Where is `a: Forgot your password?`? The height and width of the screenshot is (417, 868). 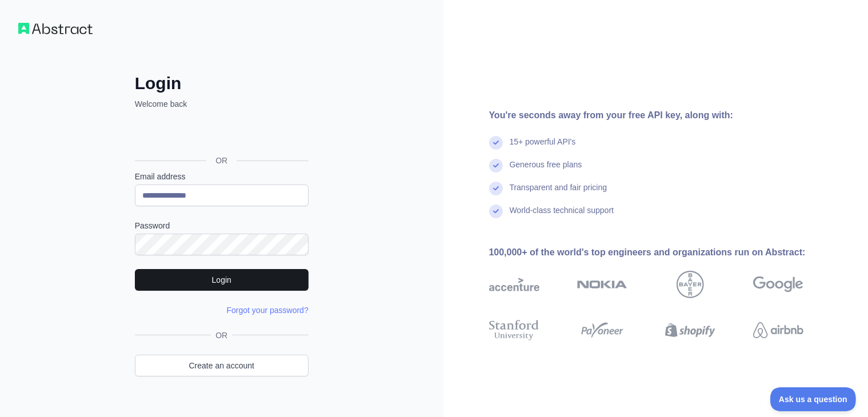 a: Forgot your password? is located at coordinates (268, 311).